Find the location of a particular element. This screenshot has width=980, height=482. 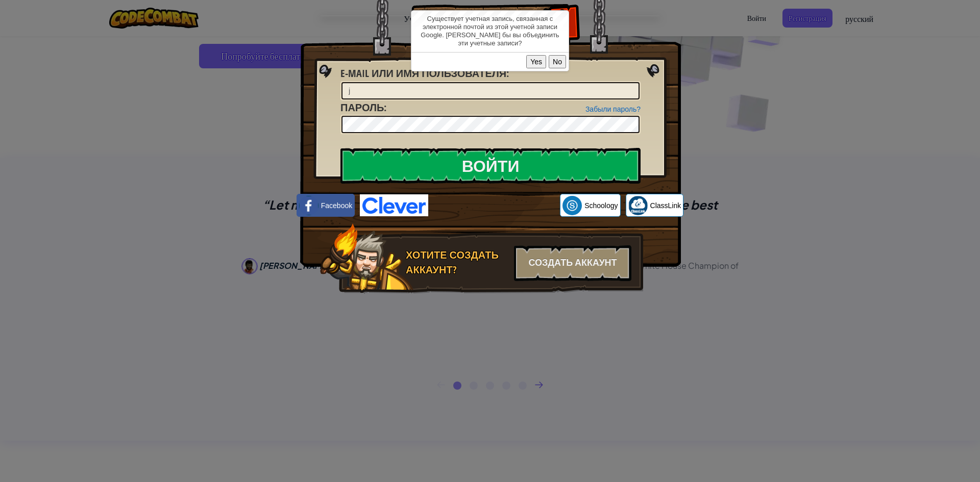

span: E-mail или имя пользователя is located at coordinates (423, 73).